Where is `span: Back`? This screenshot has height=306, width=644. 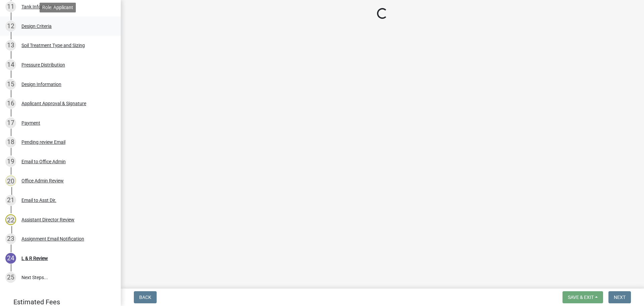 span: Back is located at coordinates (146, 297).